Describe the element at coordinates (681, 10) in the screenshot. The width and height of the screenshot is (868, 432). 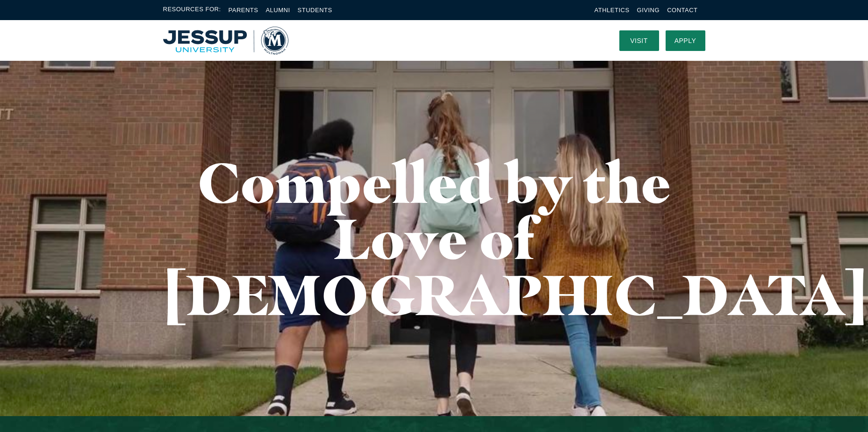
I see `a: Contact` at that location.